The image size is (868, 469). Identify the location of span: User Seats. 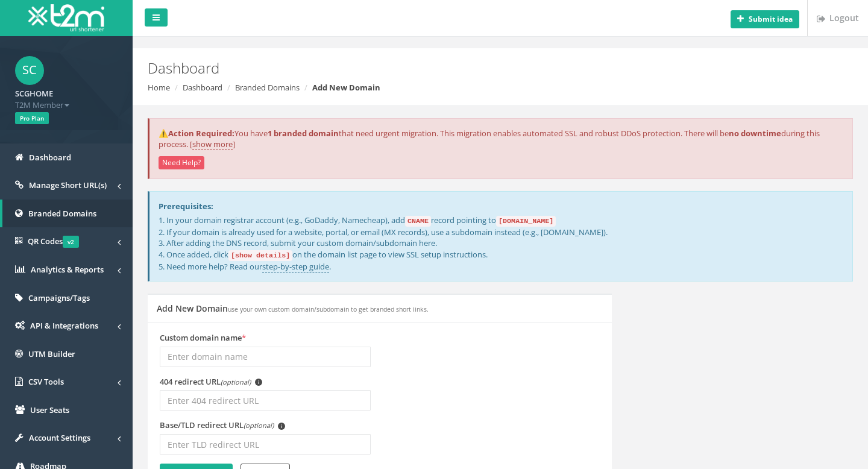
(49, 410).